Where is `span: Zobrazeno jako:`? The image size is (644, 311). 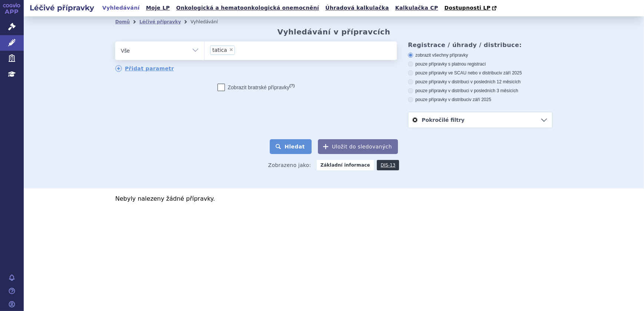
span: Zobrazeno jako: is located at coordinates (290, 165).